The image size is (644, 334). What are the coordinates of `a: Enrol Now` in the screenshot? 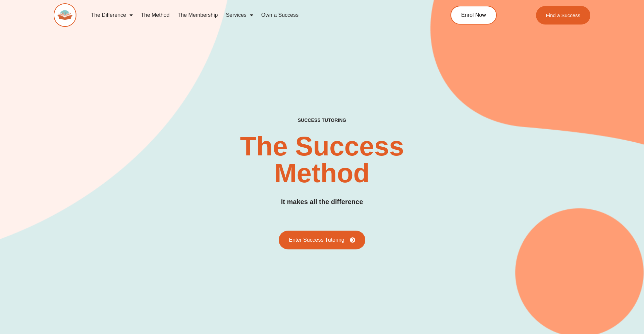 It's located at (474, 15).